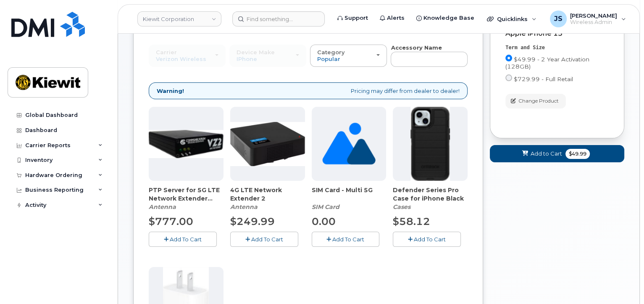 The height and width of the screenshot is (304, 644). What do you see at coordinates (349, 198) in the screenshot?
I see `div: SIM Card - Multi 5G` at bounding box center [349, 198].